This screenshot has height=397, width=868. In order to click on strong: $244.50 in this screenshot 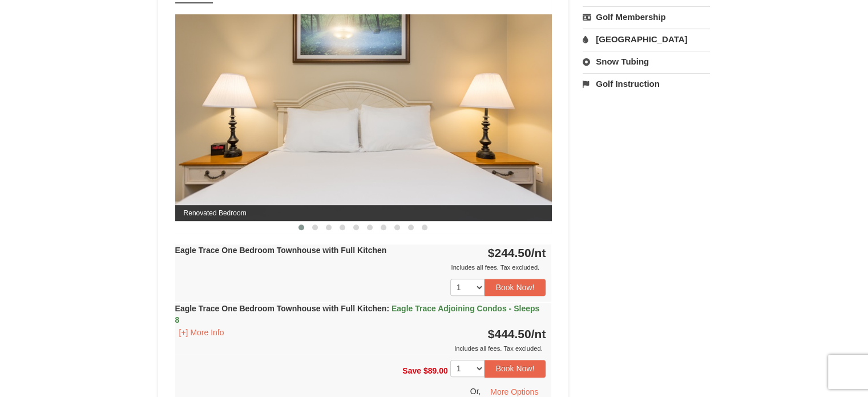, I will do `click(517, 253)`.